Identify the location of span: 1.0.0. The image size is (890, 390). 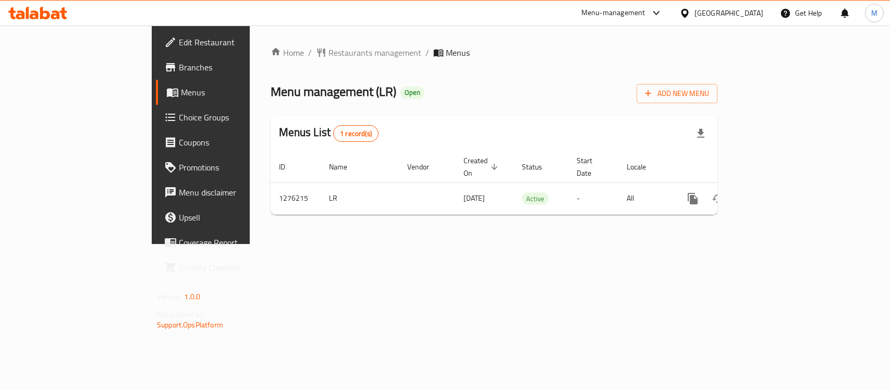
(192, 297).